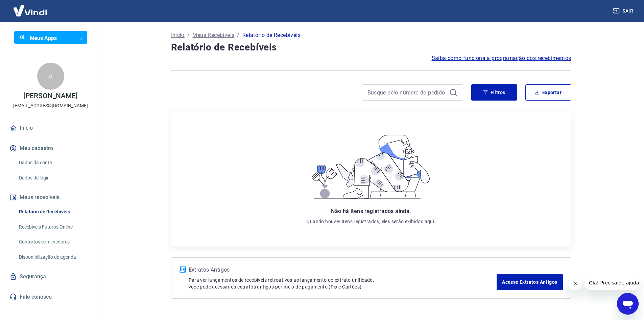  Describe the element at coordinates (50, 148) in the screenshot. I see `button: Meu cadastro` at that location.